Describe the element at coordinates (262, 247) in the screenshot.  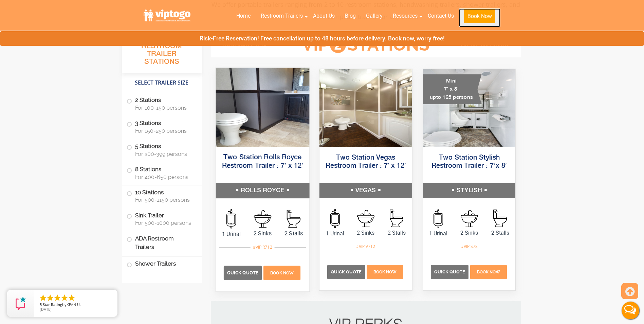
I see `div: #VIP R712` at that location.